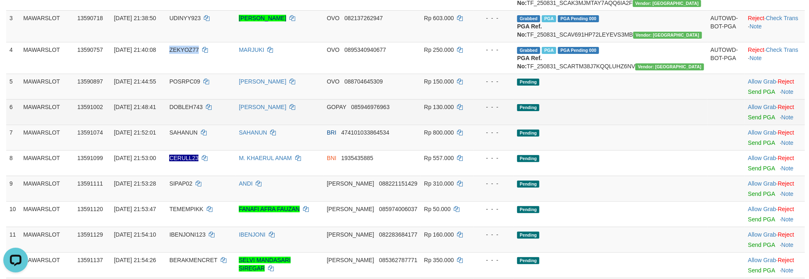 Image resolution: width=809 pixels, height=279 pixels. What do you see at coordinates (398, 260) in the screenshot?
I see `span: Copy 085362787771 to clipboard` at bounding box center [398, 260].